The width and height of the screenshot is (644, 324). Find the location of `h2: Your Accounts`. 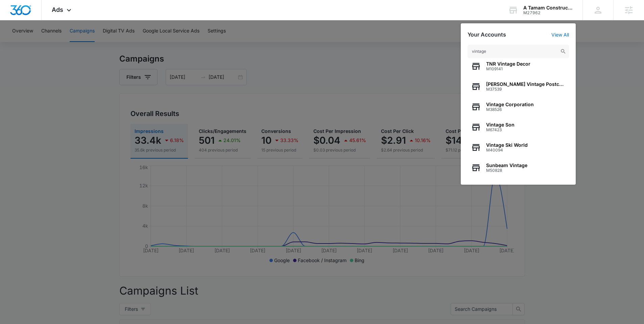

h2: Your Accounts is located at coordinates (487, 35).